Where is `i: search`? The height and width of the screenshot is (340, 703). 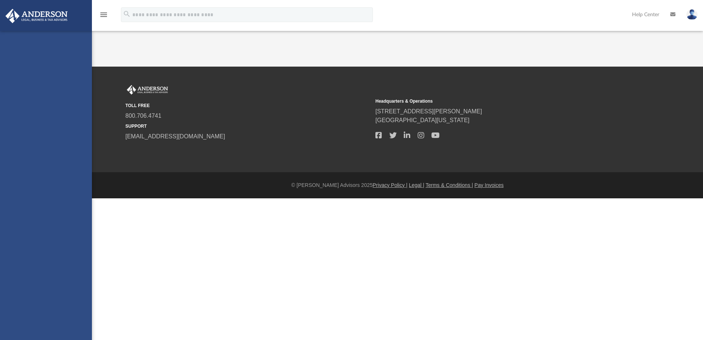
i: search is located at coordinates (127, 14).